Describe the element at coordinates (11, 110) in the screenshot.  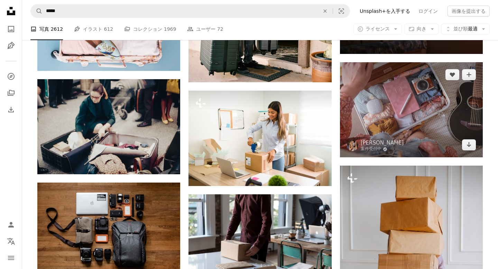
I see `a: ダウンロード履歴` at that location.